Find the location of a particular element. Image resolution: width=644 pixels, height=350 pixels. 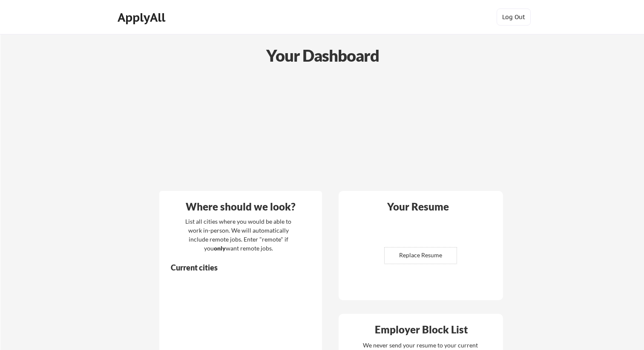

strong: only is located at coordinates (220, 248).